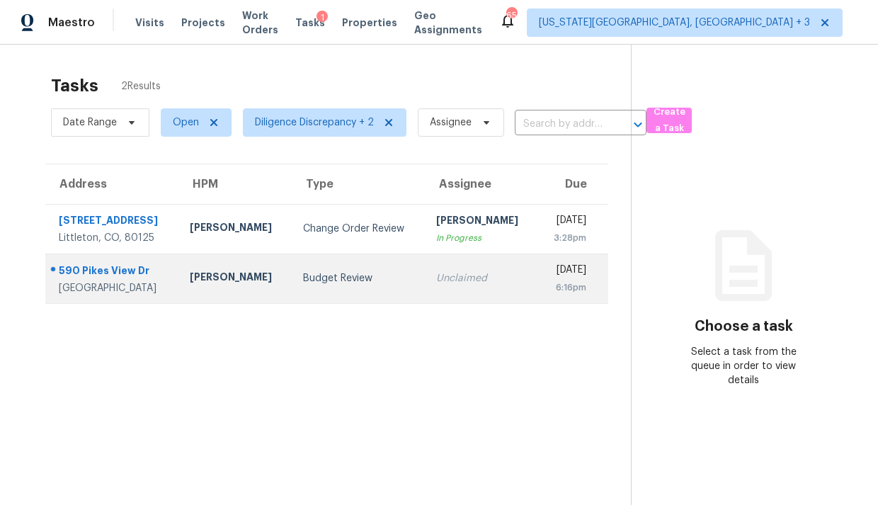  Describe the element at coordinates (448, 23) in the screenshot. I see `span: Geo Assignments` at that location.